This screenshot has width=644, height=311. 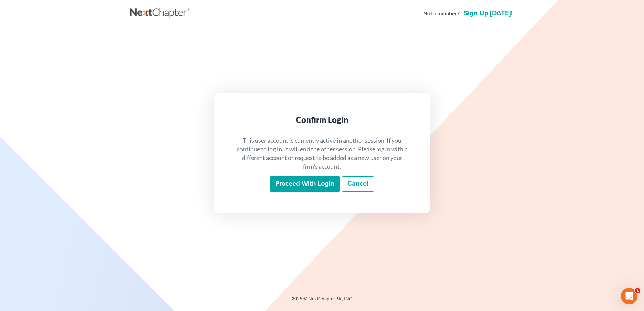 I want to click on span: 1, so click(x=638, y=291).